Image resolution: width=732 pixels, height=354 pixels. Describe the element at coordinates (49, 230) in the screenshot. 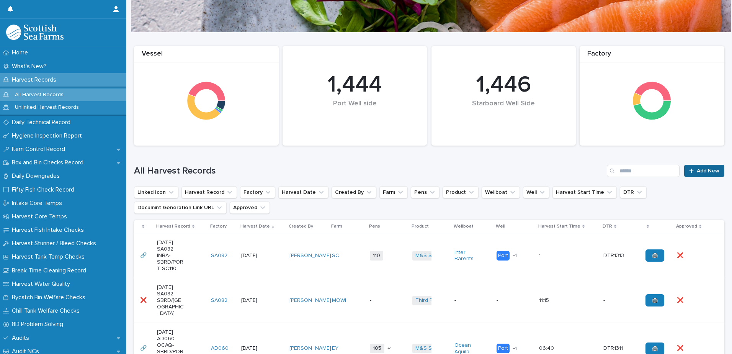

I see `p: Harvest Fish Intake Checks` at that location.